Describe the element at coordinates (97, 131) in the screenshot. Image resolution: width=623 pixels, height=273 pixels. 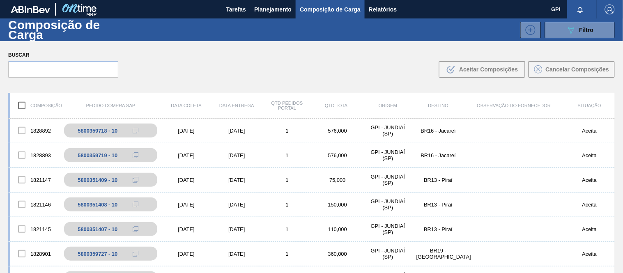
I see `div: 5800359718 - 10` at that location.